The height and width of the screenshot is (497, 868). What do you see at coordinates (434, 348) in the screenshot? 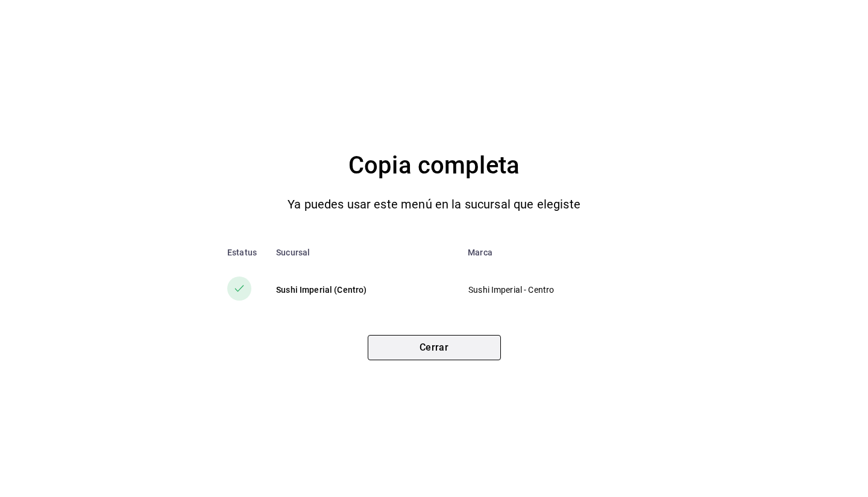
I see `button: Cerrar` at bounding box center [434, 348].